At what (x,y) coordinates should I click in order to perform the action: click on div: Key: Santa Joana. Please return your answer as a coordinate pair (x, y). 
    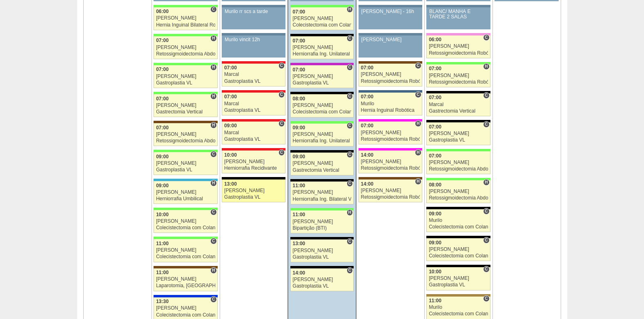
    Looking at the image, I should click on (185, 267).